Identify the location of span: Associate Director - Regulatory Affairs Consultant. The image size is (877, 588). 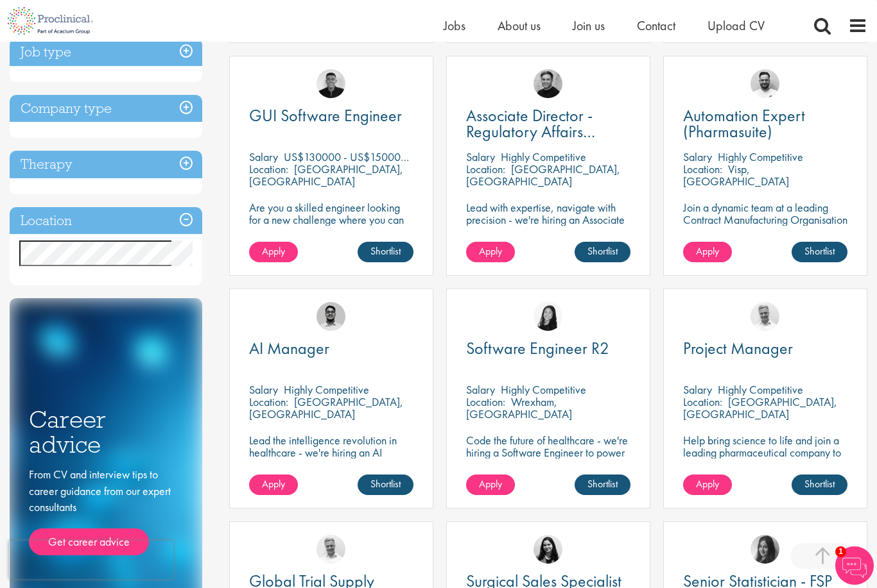
(530, 131).